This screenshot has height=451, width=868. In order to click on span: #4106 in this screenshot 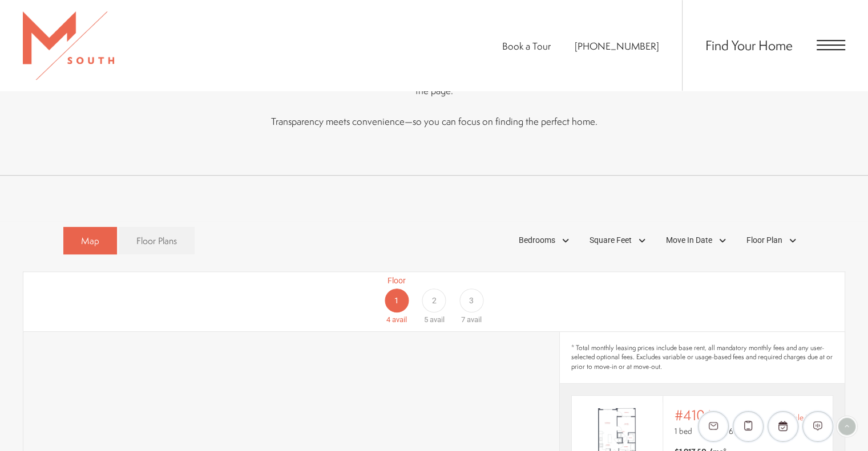, I will do `click(693, 415)`.